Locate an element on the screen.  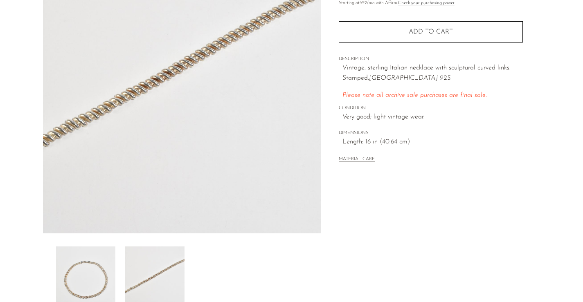
span: CONDITION is located at coordinates (431, 108).